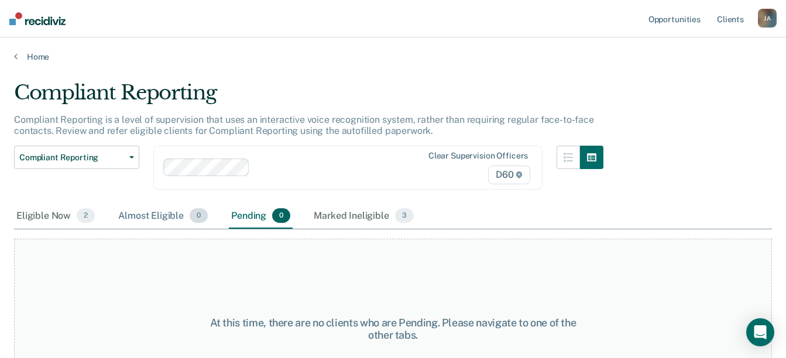 The height and width of the screenshot is (358, 786). I want to click on div: Eligible Now2, so click(56, 216).